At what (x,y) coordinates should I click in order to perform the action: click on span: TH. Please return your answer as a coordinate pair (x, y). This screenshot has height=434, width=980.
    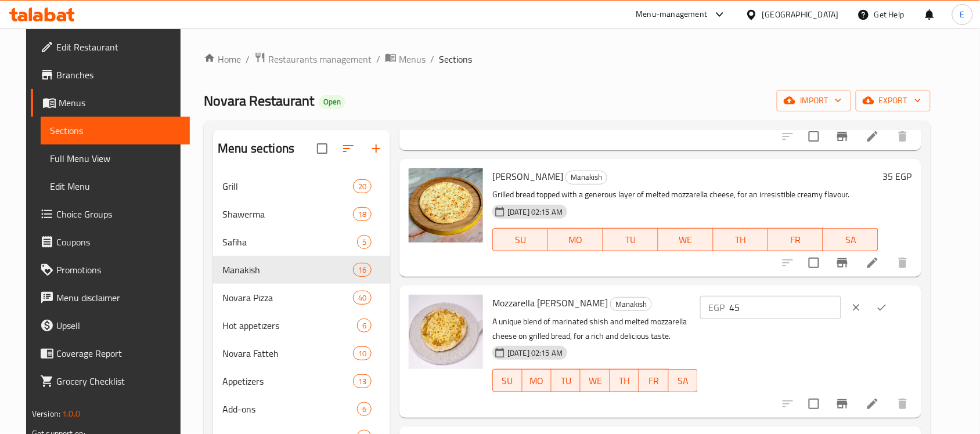
    Looking at the image, I should click on (740, 239).